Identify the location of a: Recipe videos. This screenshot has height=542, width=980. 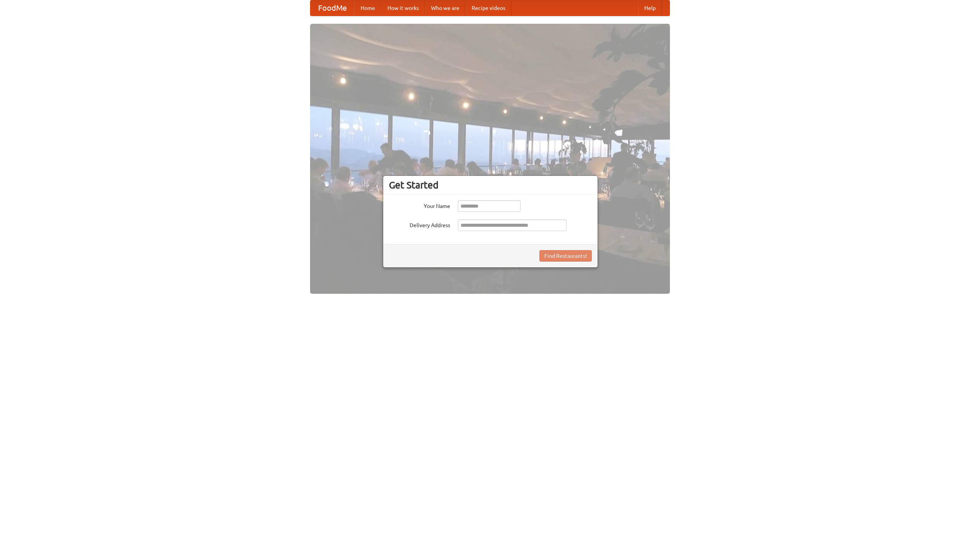
(489, 8).